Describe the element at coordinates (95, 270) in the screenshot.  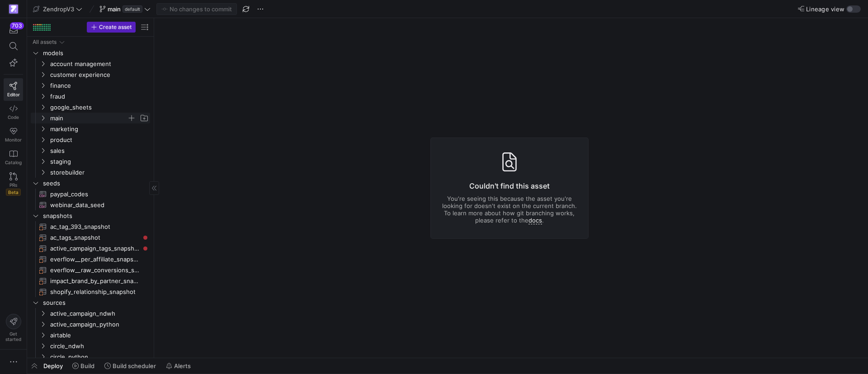
I see `span: everflow__raw_conversions_snapshot​​​​​​​` at that location.